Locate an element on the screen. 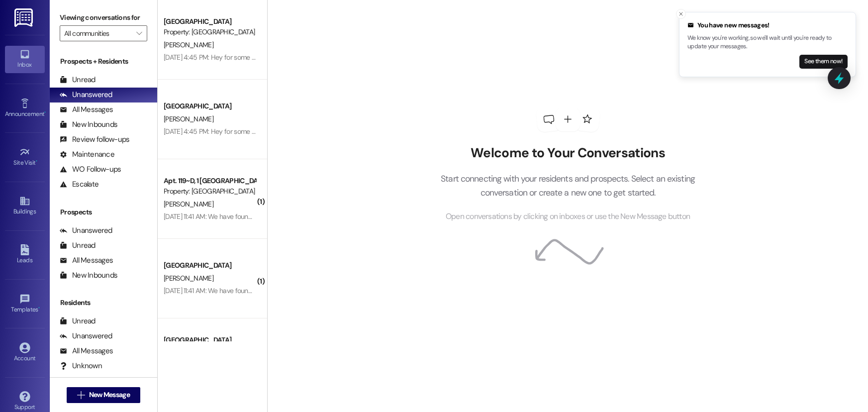 This screenshot has height=412, width=868. a: Account is located at coordinates (25, 353).